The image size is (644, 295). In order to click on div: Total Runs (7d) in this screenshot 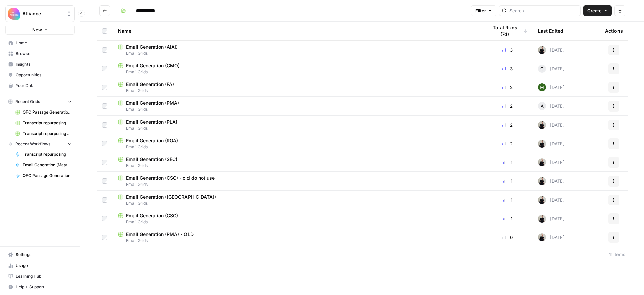, I will do `click(508, 31)`.